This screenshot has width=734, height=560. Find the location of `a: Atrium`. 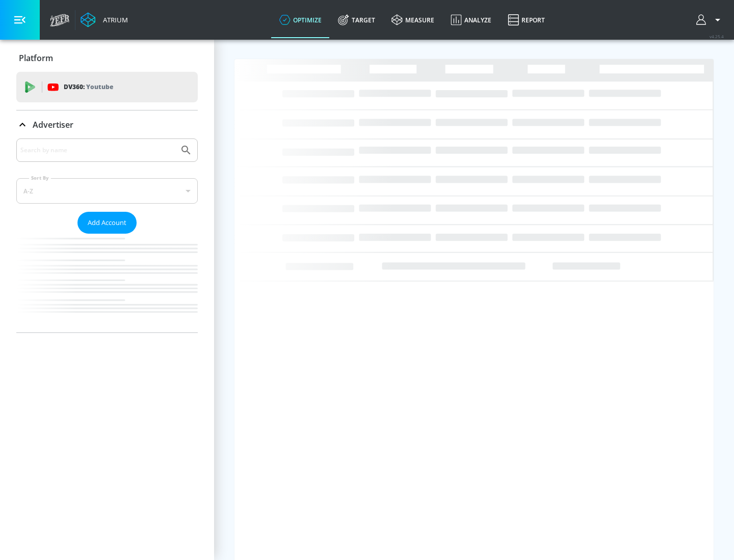

a: Atrium is located at coordinates (104, 20).